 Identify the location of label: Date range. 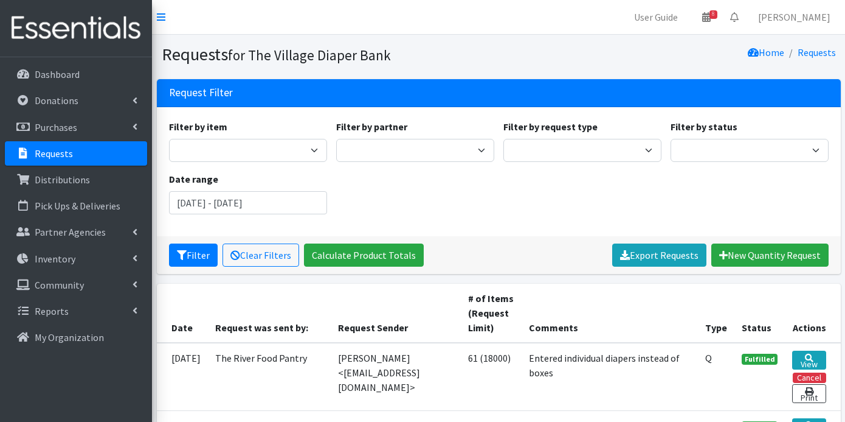
(193, 179).